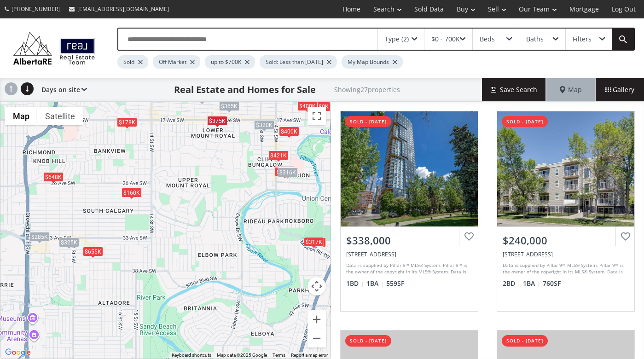 The width and height of the screenshot is (644, 359). Describe the element at coordinates (62, 90) in the screenshot. I see `div: Days on site` at that location.